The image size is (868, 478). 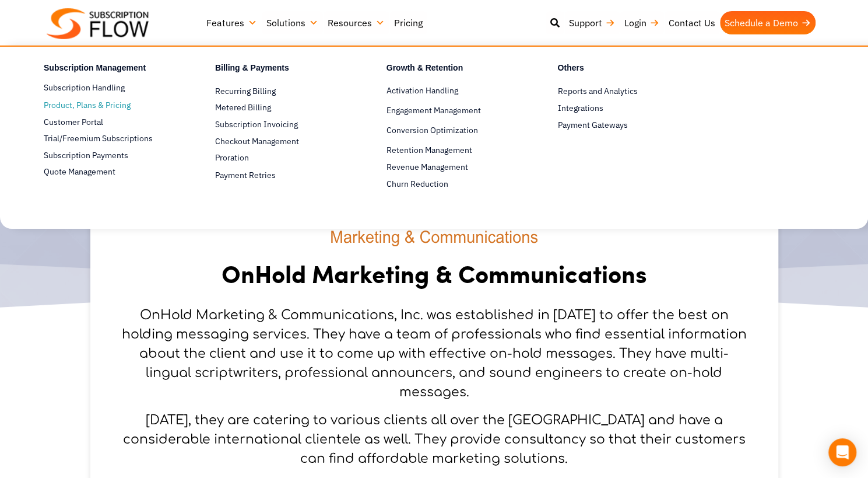 I want to click on a: Engagement Management, so click(x=452, y=111).